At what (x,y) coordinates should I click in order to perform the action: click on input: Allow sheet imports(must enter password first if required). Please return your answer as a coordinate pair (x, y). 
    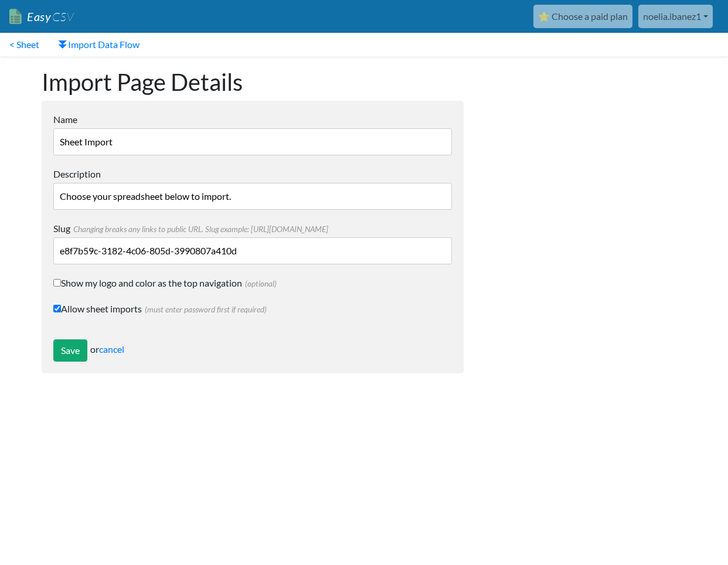
    Looking at the image, I should click on (57, 308).